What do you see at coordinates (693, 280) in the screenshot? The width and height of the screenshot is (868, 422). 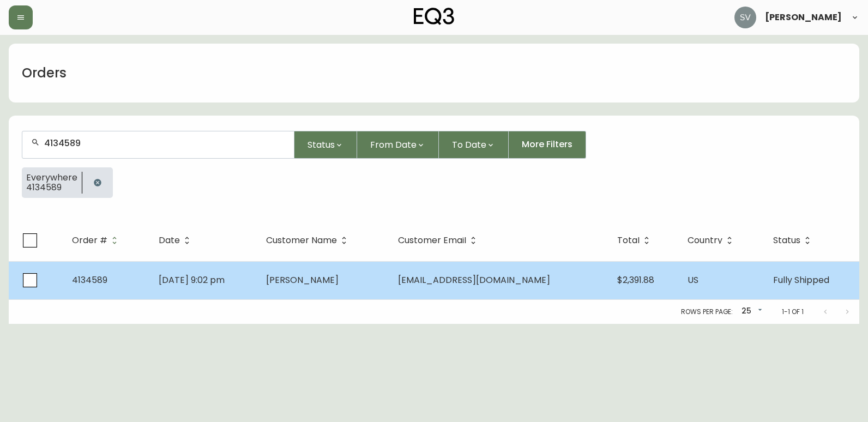 I see `span: US` at bounding box center [693, 280].